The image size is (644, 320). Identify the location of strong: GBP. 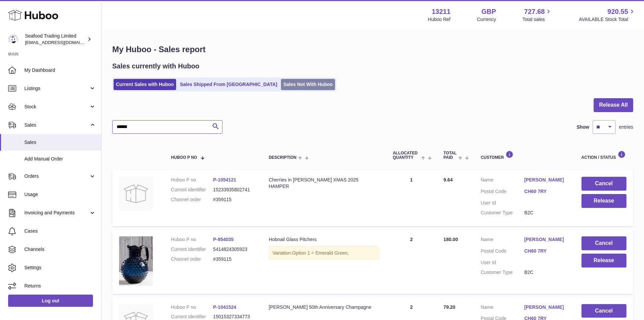
(489, 11).